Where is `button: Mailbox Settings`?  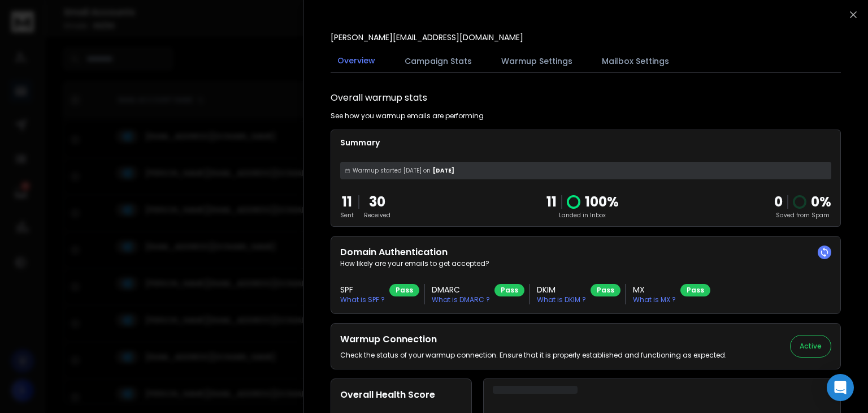 button: Mailbox Settings is located at coordinates (635, 61).